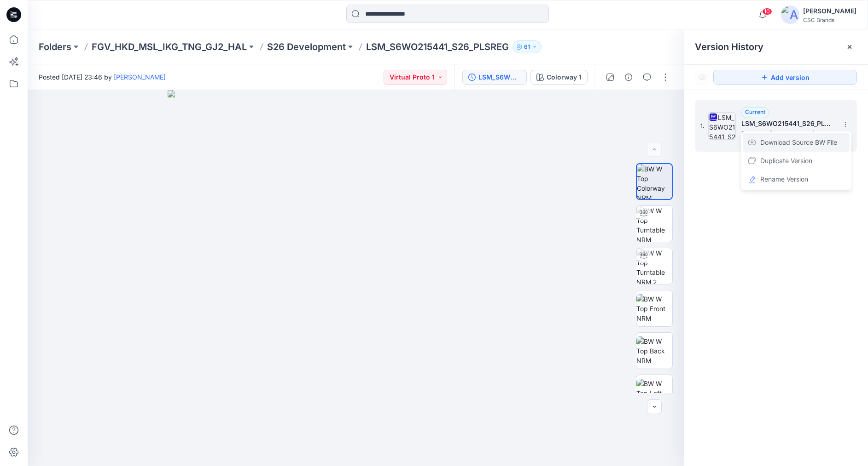 The width and height of the screenshot is (868, 466). What do you see at coordinates (850, 47) in the screenshot?
I see `button: Close` at bounding box center [850, 47].